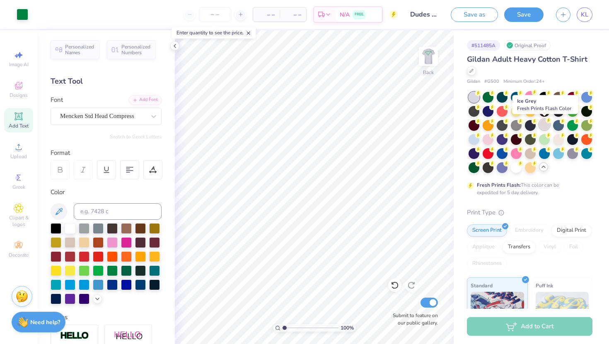 The image size is (609, 344). I want to click on div: Screen Print, so click(487, 231).